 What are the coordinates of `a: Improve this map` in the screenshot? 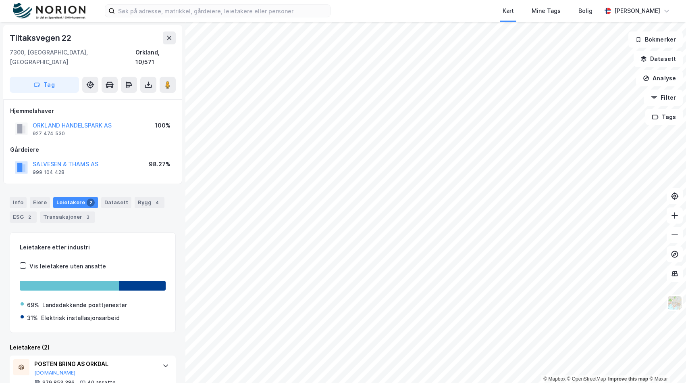 It's located at (628, 379).